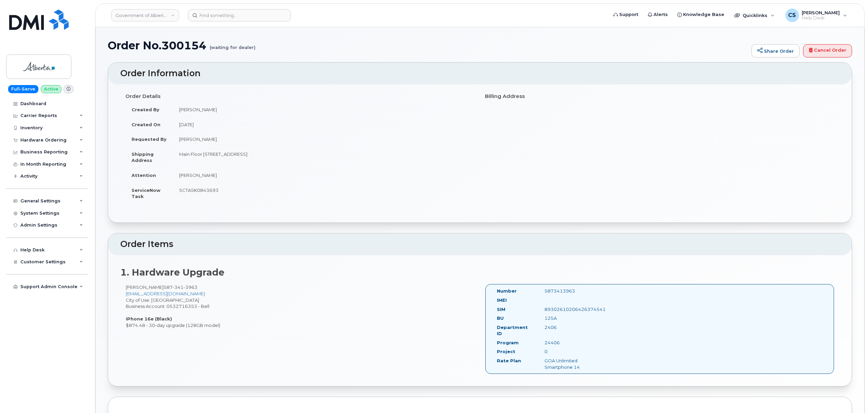 The width and height of the screenshot is (868, 413). Describe the element at coordinates (149, 319) in the screenshot. I see `strong: iPhone 16e (Black)` at that location.